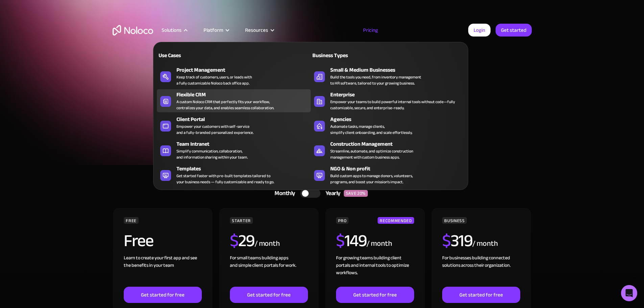 The width and height of the screenshot is (644, 308). Describe the element at coordinates (514, 30) in the screenshot. I see `a: Get started` at that location.